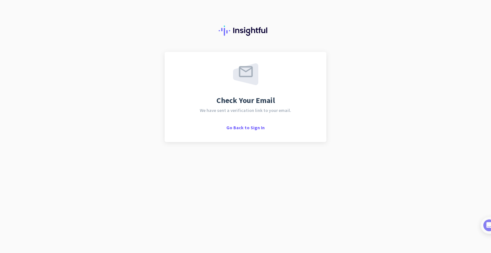 The height and width of the screenshot is (253, 491). Describe the element at coordinates (246, 128) in the screenshot. I see `span: Go Back to Sign In` at that location.